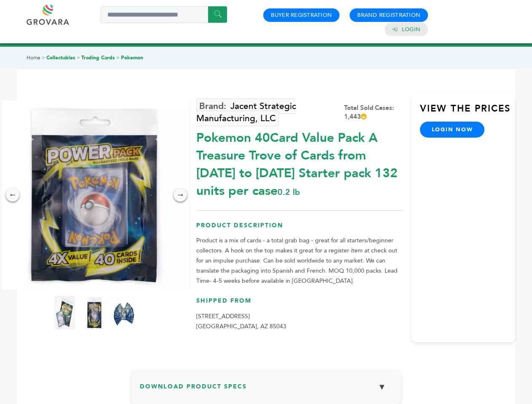 The height and width of the screenshot is (404, 532). I want to click on div: Total Sold Cases: 1,443, so click(374, 112).